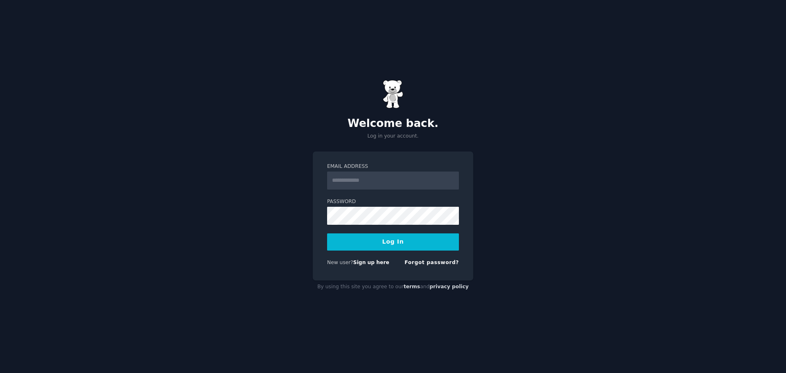  Describe the element at coordinates (393, 124) in the screenshot. I see `h2: Welcome back.` at that location.